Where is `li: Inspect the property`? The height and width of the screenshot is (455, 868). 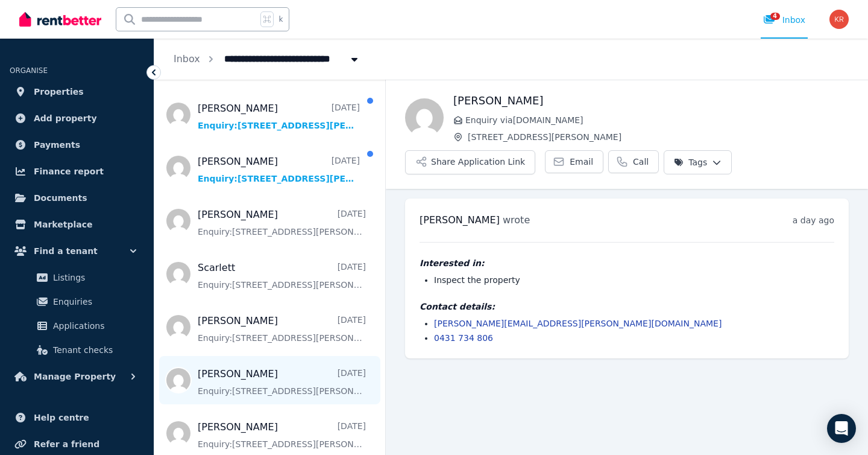 li: Inspect the property is located at coordinates (634, 280).